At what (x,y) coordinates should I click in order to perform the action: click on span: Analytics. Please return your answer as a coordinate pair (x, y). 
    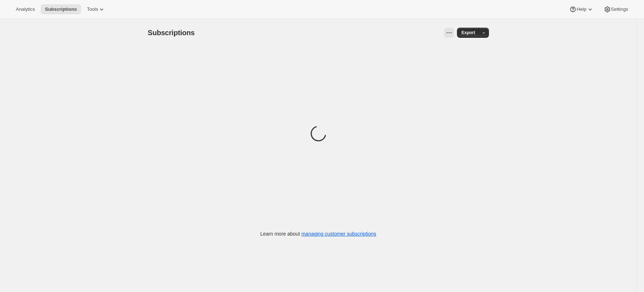
    Looking at the image, I should click on (25, 10).